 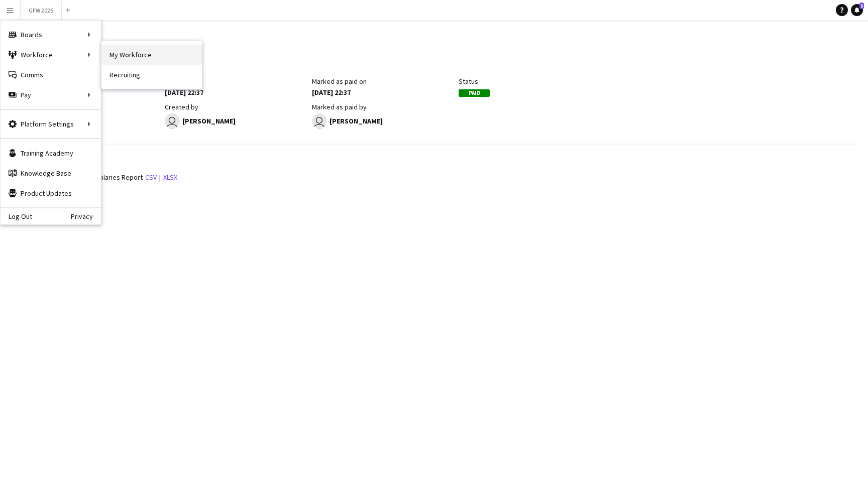 What do you see at coordinates (51, 34) in the screenshot?
I see `div: Boards` at bounding box center [51, 34].